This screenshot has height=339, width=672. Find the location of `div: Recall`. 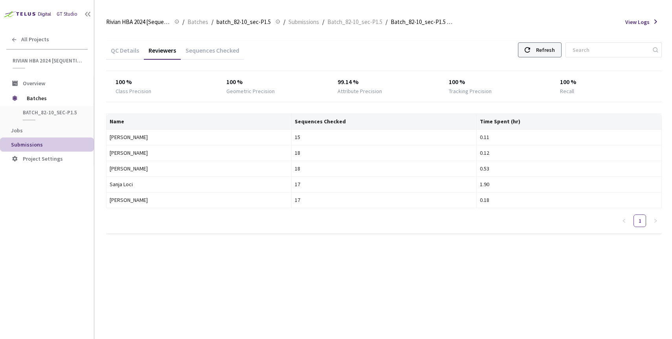

div: Recall is located at coordinates (567, 91).